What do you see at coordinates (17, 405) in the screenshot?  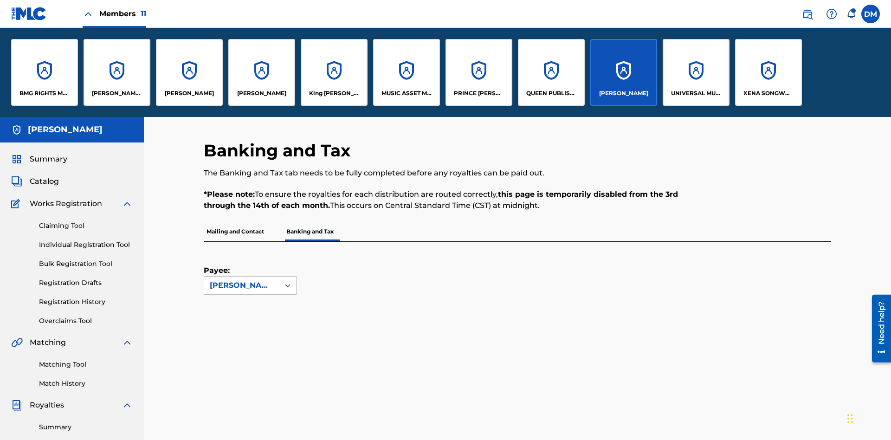 I see `img: Royalties` at bounding box center [17, 405].